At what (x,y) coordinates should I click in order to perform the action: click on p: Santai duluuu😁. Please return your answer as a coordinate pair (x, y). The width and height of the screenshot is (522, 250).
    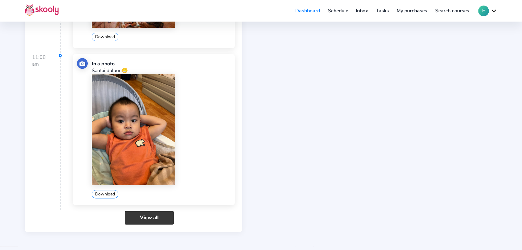
    Looking at the image, I should click on (161, 71).